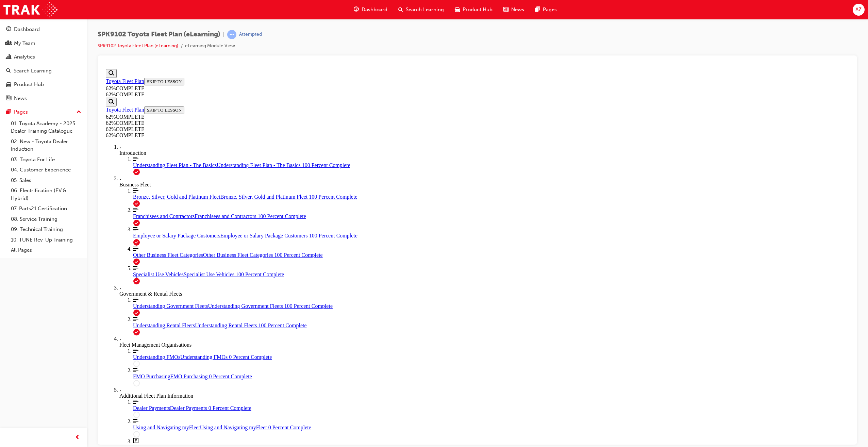  What do you see at coordinates (9, 43) in the screenshot?
I see `span: people-icon` at bounding box center [9, 43].